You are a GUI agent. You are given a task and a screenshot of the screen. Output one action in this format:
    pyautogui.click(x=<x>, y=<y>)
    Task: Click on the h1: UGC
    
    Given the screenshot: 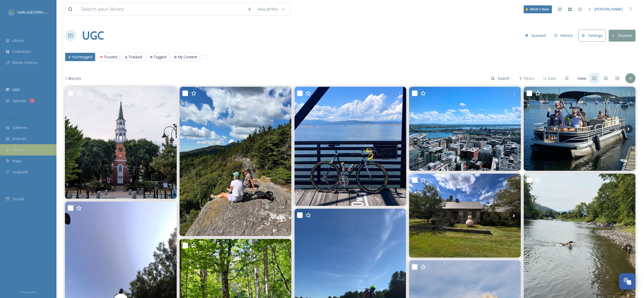 What is the action you would take?
    pyautogui.click(x=93, y=36)
    